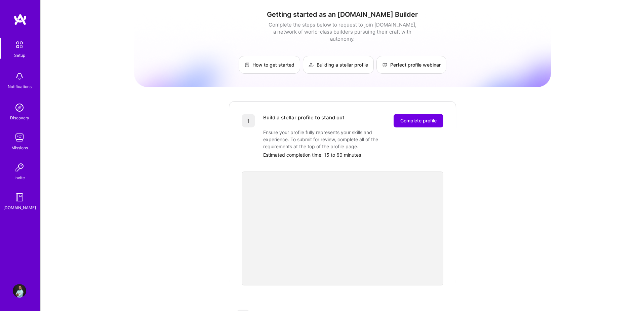 The height and width of the screenshot is (311, 644). What do you see at coordinates (20, 45) in the screenshot?
I see `img: setup` at bounding box center [20, 45].